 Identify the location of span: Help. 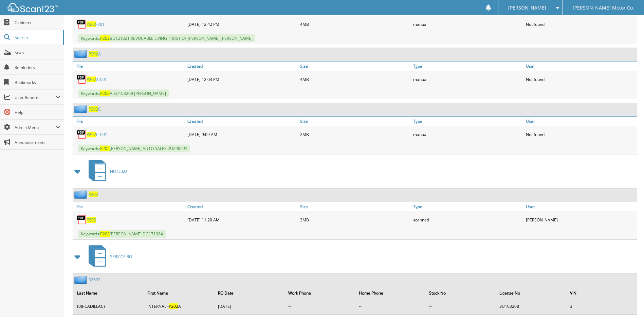
(38, 112).